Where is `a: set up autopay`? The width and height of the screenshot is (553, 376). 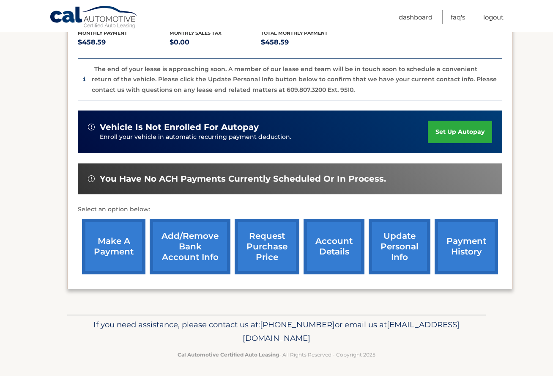
a: set up autopay is located at coordinates (460, 132).